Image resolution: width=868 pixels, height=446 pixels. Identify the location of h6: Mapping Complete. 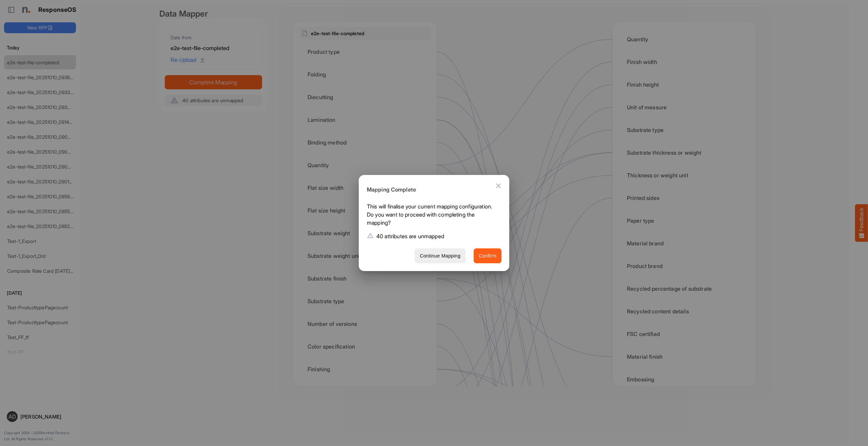
(431, 190).